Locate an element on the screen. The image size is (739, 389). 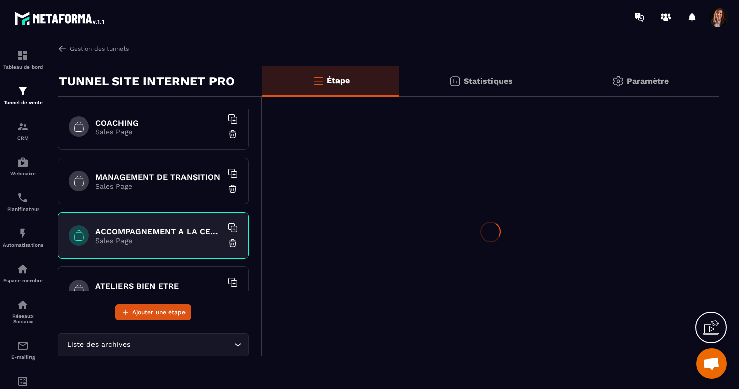
p: Réseaux Sociaux is located at coordinates (23, 319).